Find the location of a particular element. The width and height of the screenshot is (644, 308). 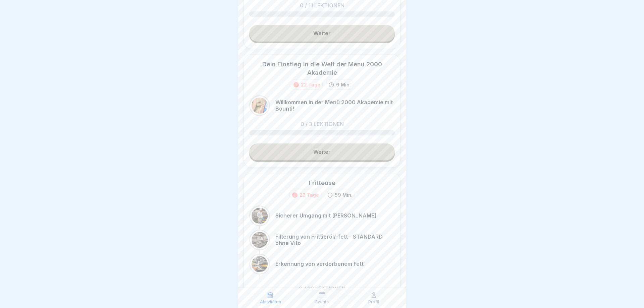

p: 0 / 11 Lektionen is located at coordinates (322, 5).